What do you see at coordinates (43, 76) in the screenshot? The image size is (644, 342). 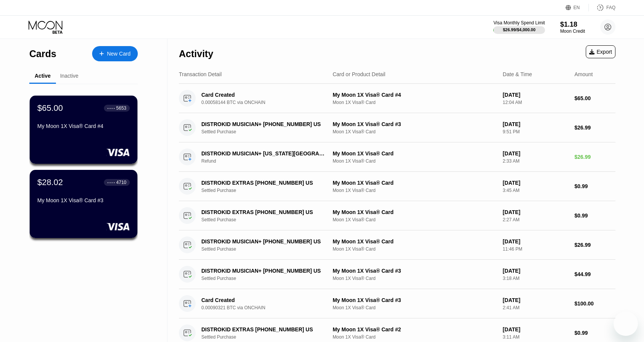 I see `div: Active` at bounding box center [43, 76].